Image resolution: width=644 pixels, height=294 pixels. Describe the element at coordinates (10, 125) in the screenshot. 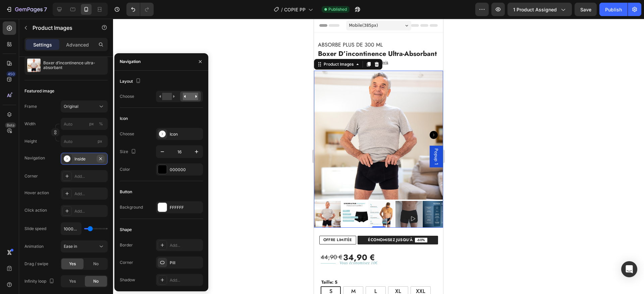

I see `div: Beta` at that location.